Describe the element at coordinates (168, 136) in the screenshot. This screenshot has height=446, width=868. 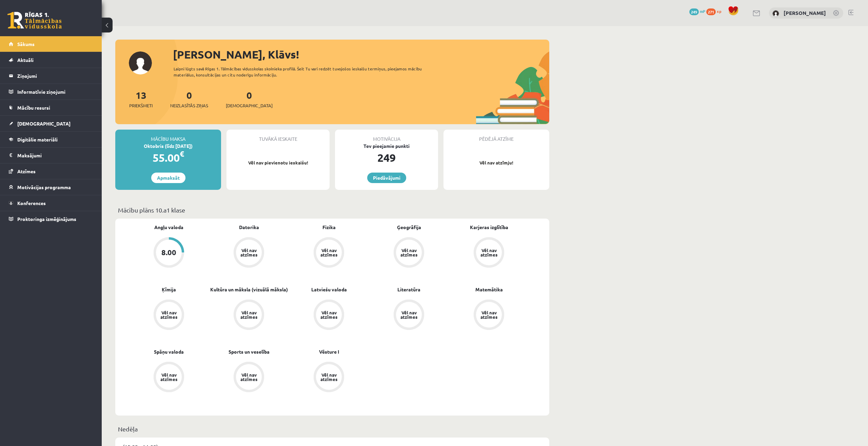
I see `div: Mācību maksa` at that location.